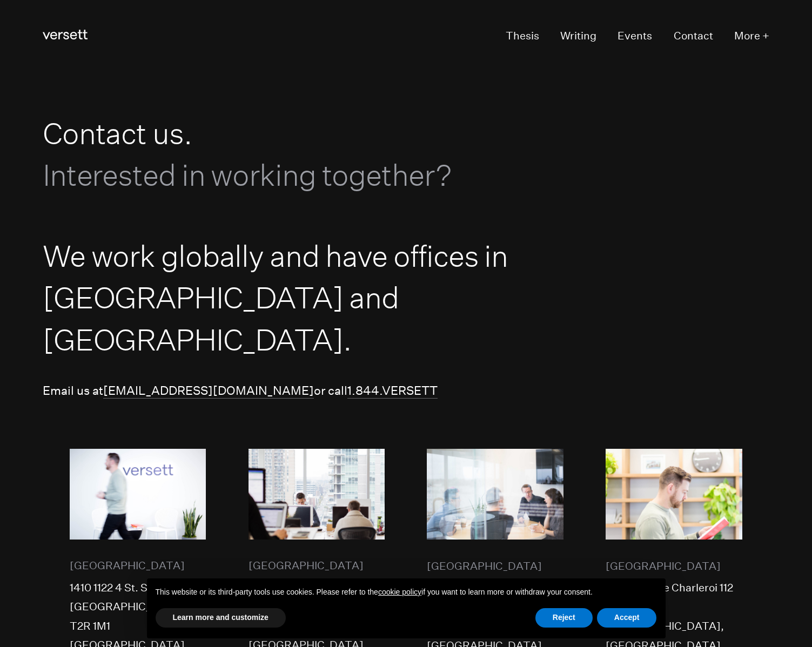 The width and height of the screenshot is (812, 647). I want to click on img: Calgary office, so click(137, 494).